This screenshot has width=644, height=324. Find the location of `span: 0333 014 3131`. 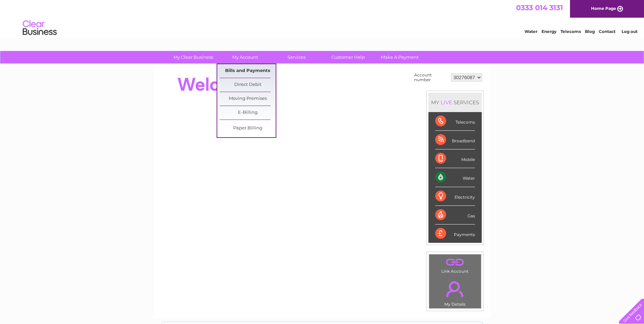

span: 0333 014 3131 is located at coordinates (539, 8).